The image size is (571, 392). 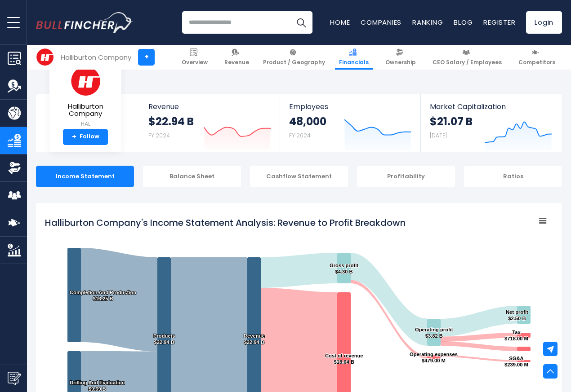 What do you see at coordinates (544, 23) in the screenshot?
I see `a: Login` at bounding box center [544, 23].